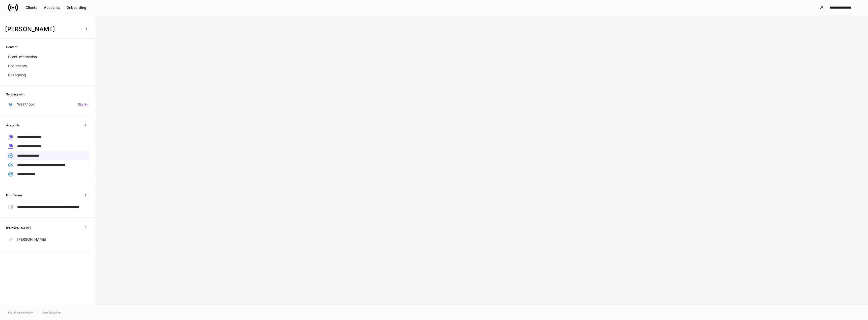 The height and width of the screenshot is (320, 868). Describe the element at coordinates (83, 104) in the screenshot. I see `h6: Sign in` at that location.